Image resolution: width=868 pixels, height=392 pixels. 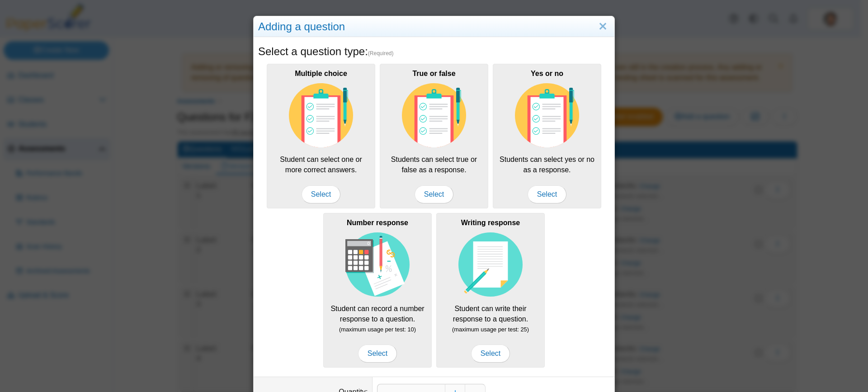 What do you see at coordinates (547, 74) in the screenshot?
I see `b: Yes or no` at bounding box center [547, 74].